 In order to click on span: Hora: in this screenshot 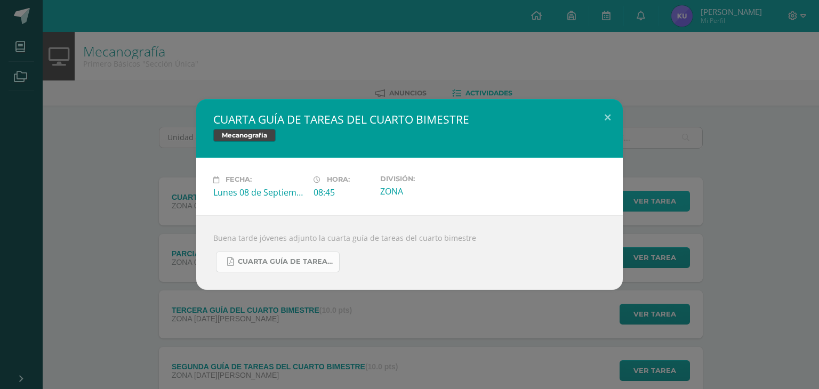, I will do `click(338, 180)`.